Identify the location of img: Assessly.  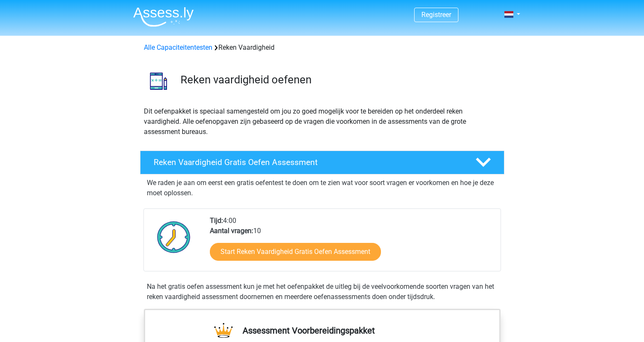
(164, 17).